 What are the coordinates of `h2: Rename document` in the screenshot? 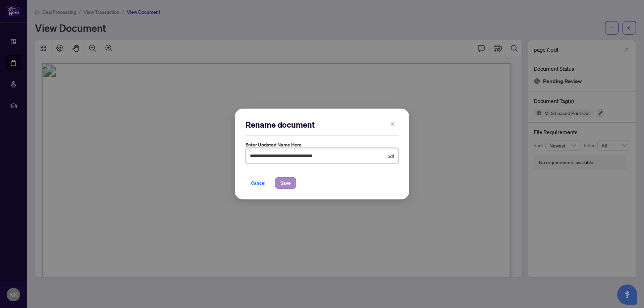 It's located at (322, 125).